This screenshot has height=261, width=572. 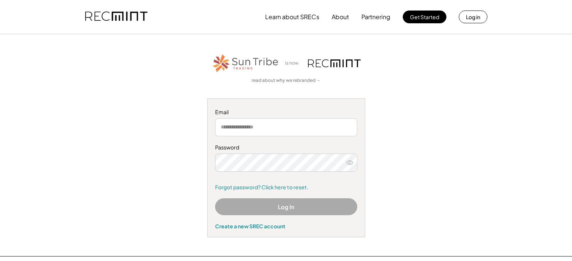 I want to click on a: read about why we rebranded →, so click(x=286, y=80).